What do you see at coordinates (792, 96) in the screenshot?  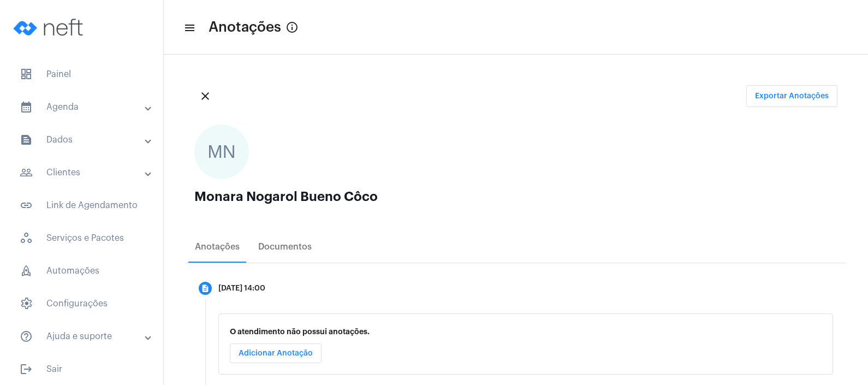 I see `span: Exportar Anotações` at bounding box center [792, 96].